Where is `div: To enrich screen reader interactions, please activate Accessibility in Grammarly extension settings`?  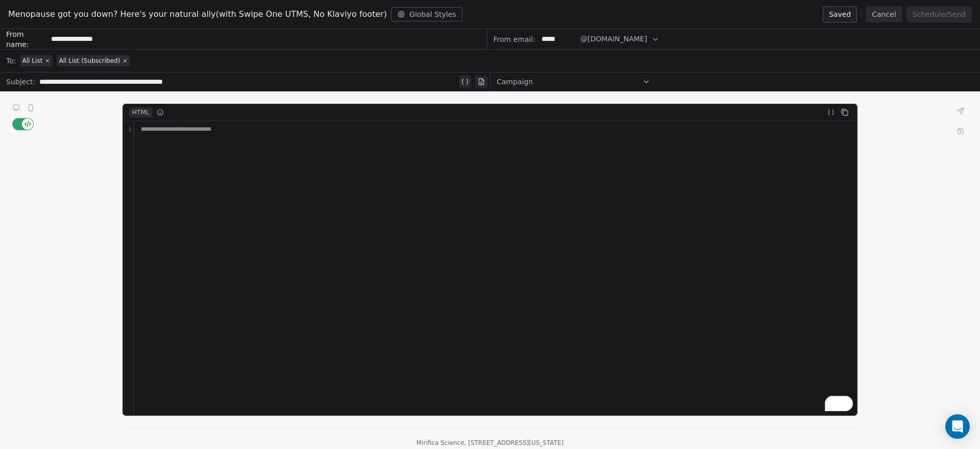 div: To enrich screen reader interactions, please activate Accessibility in Grammarly extension settings is located at coordinates (496, 268).